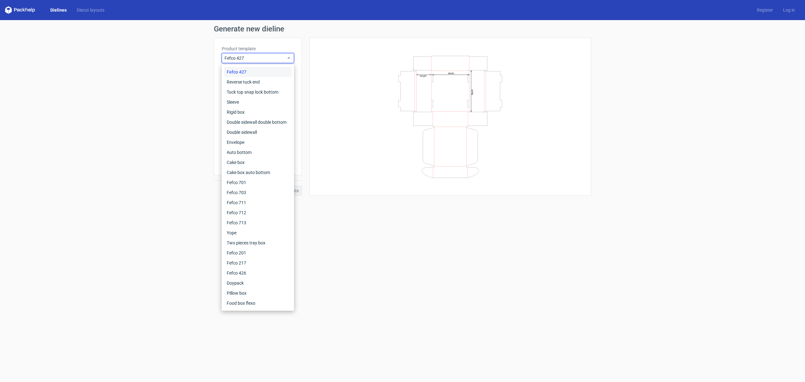  I want to click on span: Fefco 427, so click(255, 58).